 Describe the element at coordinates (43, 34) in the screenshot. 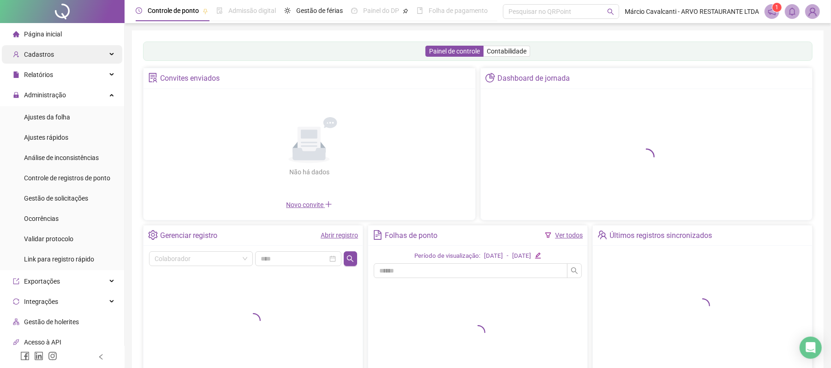

I see `span: Página inicial` at that location.